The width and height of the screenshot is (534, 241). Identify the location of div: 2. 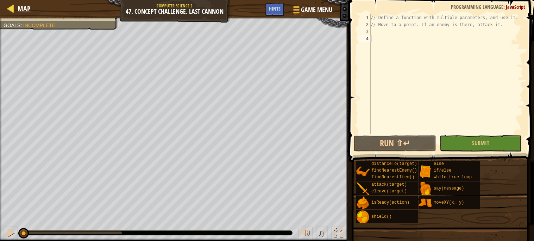
(365, 25).